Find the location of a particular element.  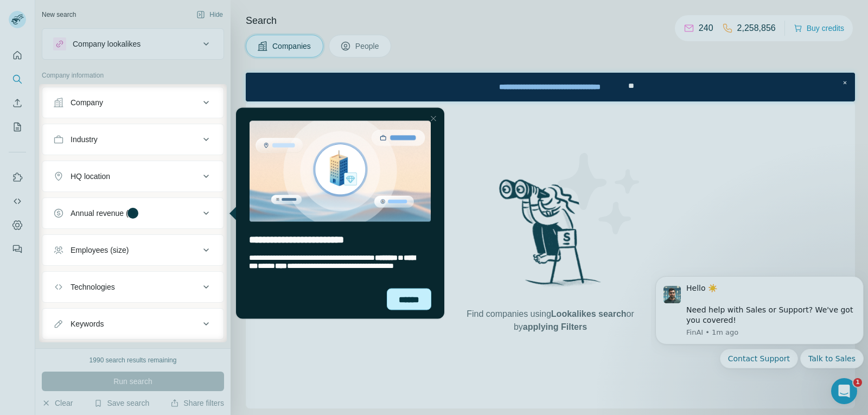

div: Got it is located at coordinates (182, 193).